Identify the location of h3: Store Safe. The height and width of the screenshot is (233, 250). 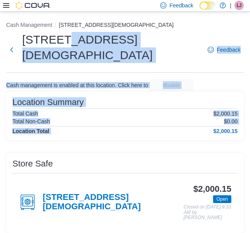
(33, 163).